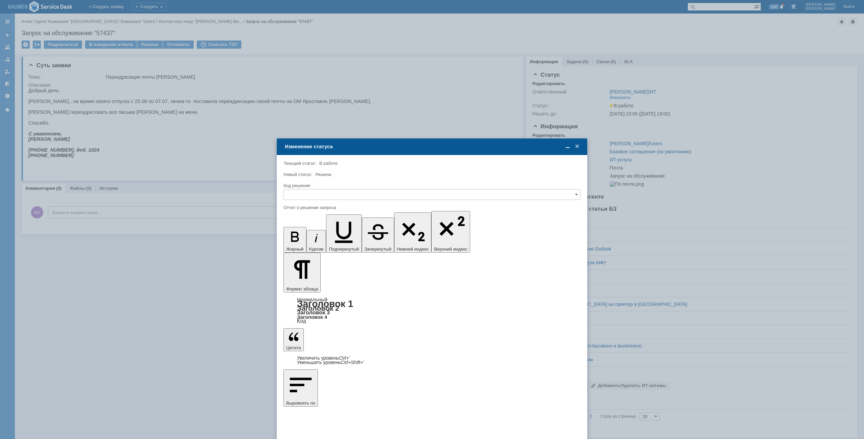 Image resolution: width=864 pixels, height=439 pixels. Describe the element at coordinates (344, 249) in the screenshot. I see `span: Подчеркнутый` at that location.